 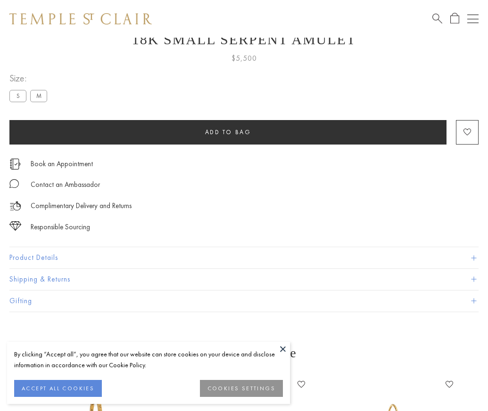 I want to click on button: Product Details, so click(x=244, y=258).